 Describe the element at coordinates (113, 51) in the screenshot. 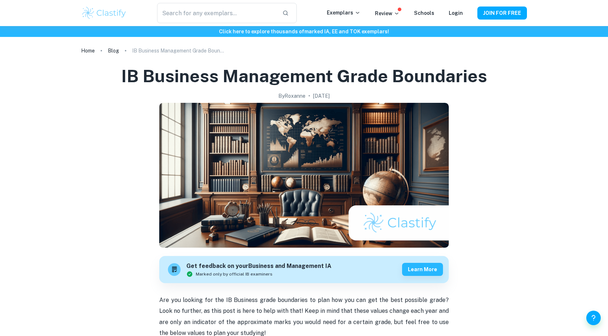

I see `a: Blog` at that location.